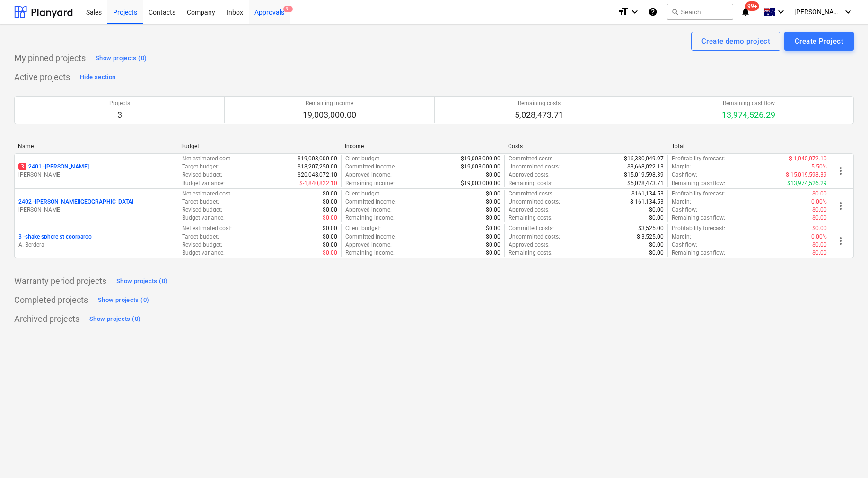 The image size is (868, 478). What do you see at coordinates (539, 115) in the screenshot?
I see `p: 5,028,473.71` at bounding box center [539, 115].